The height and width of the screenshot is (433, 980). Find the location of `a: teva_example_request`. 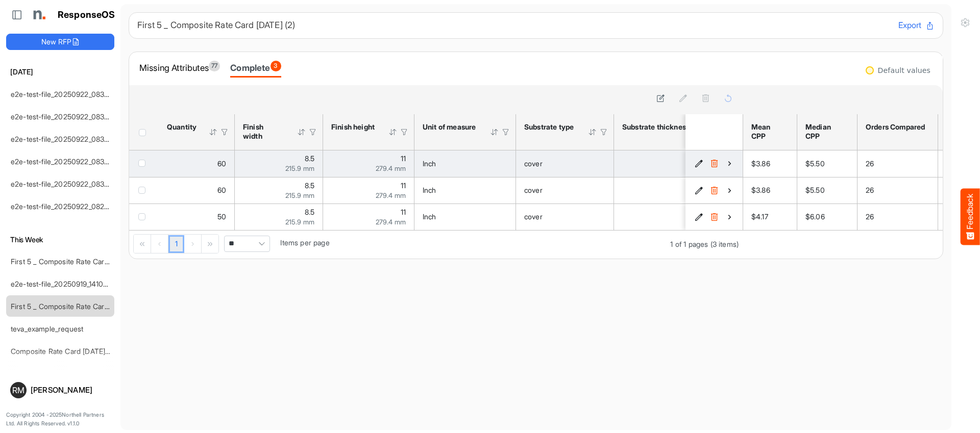

a: teva_example_request is located at coordinates (47, 329).